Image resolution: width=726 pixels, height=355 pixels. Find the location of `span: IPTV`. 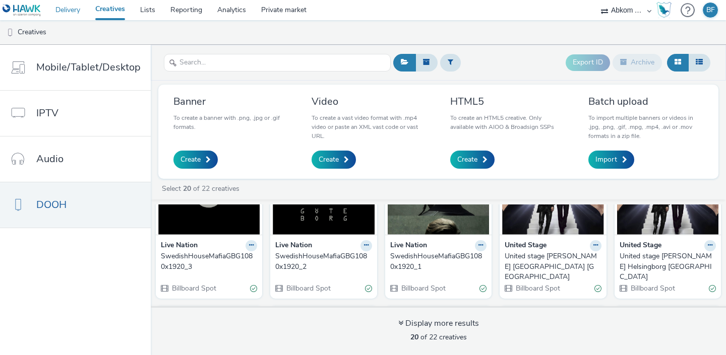

span: IPTV is located at coordinates (47, 113).